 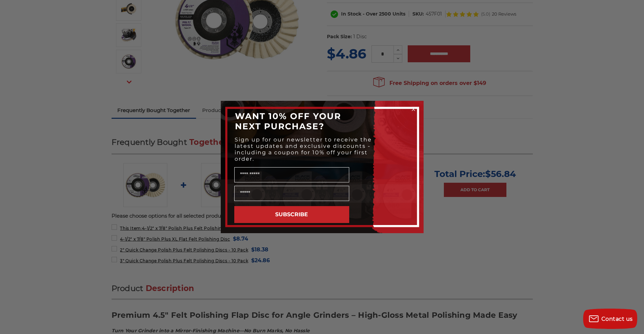 What do you see at coordinates (292, 214) in the screenshot?
I see `button: SUBSCRIBE` at bounding box center [292, 214].